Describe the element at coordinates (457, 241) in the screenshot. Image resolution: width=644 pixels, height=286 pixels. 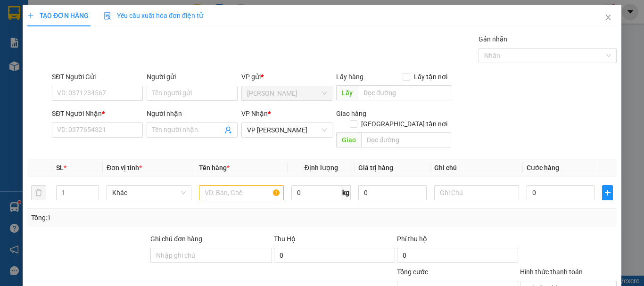
I see `div: Phí thu hộ` at that location.